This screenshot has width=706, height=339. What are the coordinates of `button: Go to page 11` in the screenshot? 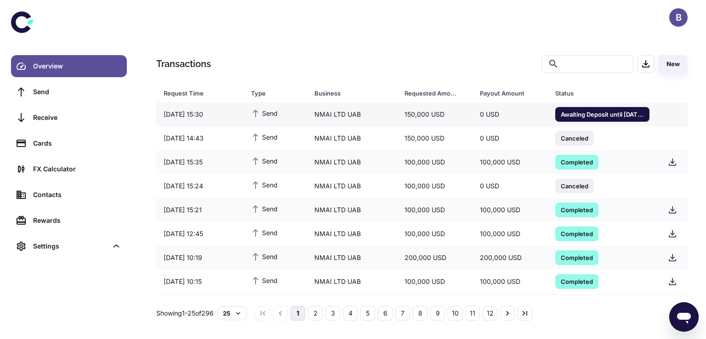 It's located at (472, 313).